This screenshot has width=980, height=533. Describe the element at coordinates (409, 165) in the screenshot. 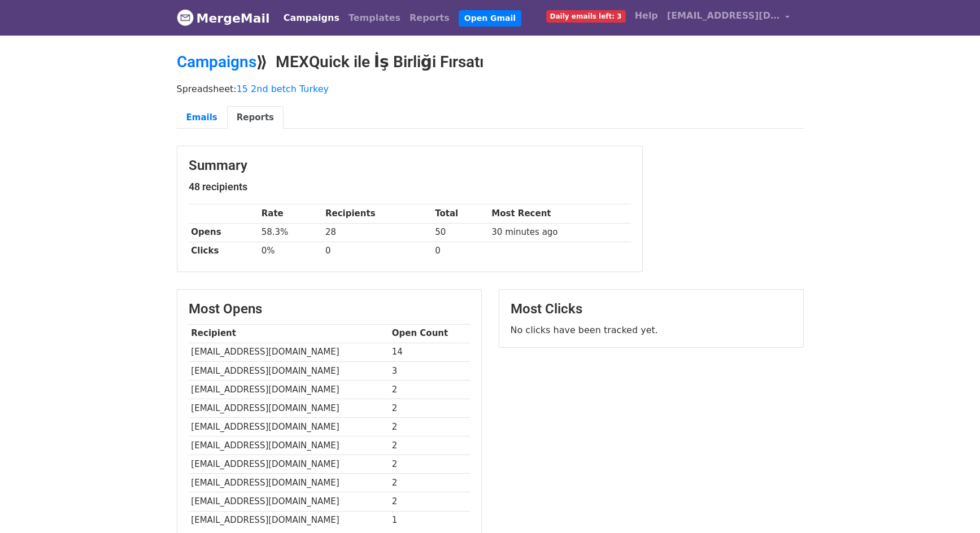

I see `h3: Summary` at that location.